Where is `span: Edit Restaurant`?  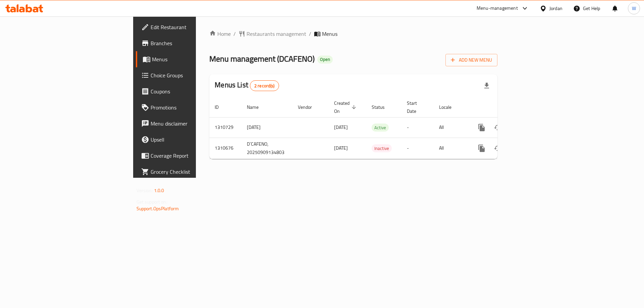
span: Edit Restaurant is located at coordinates (193, 27).